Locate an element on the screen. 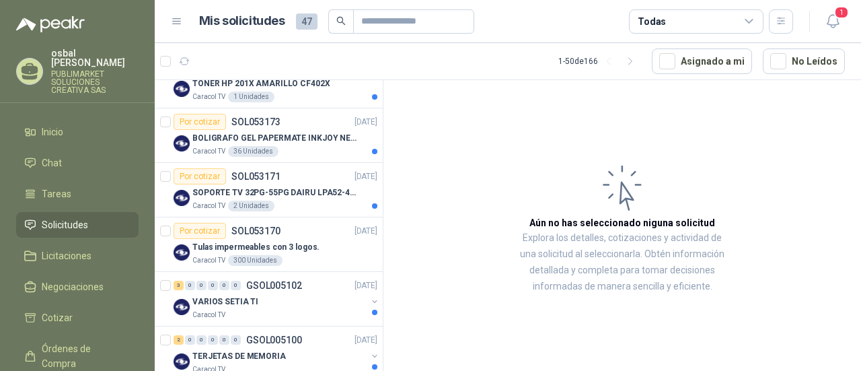  span: Solicitudes is located at coordinates (65, 225).